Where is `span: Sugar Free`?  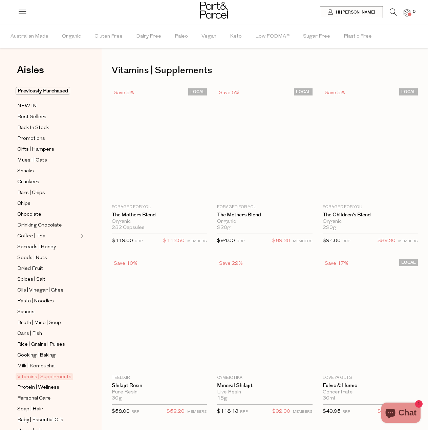 span: Sugar Free is located at coordinates (316, 37).